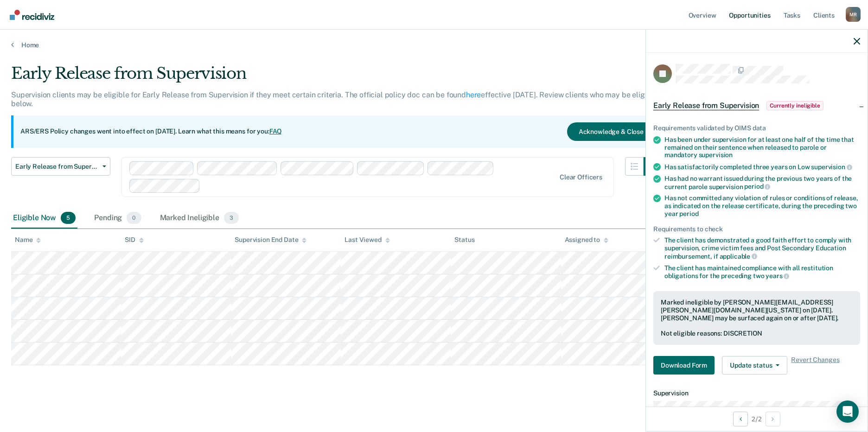 This screenshot has width=868, height=432. I want to click on div: Has been under supervision for at least one half of the time that remained on their sentence when..., so click(762, 147).